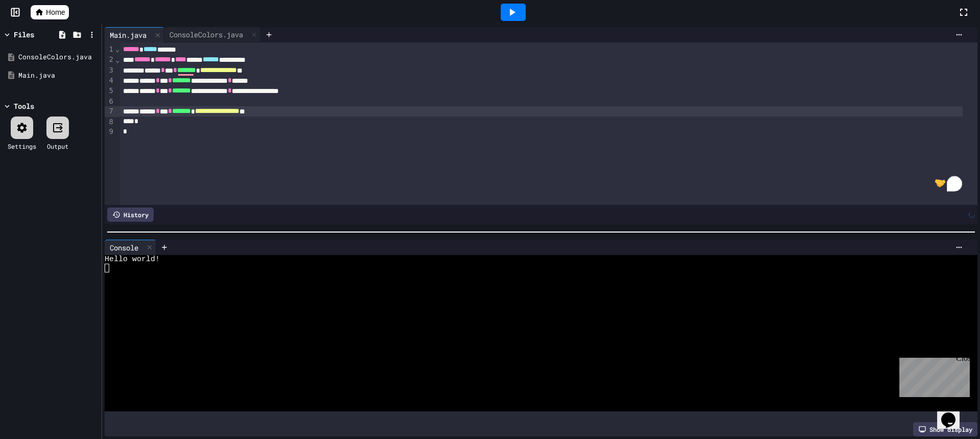 This screenshot has width=980, height=439. I want to click on div: Chat with us now!Close, so click(37, 34).